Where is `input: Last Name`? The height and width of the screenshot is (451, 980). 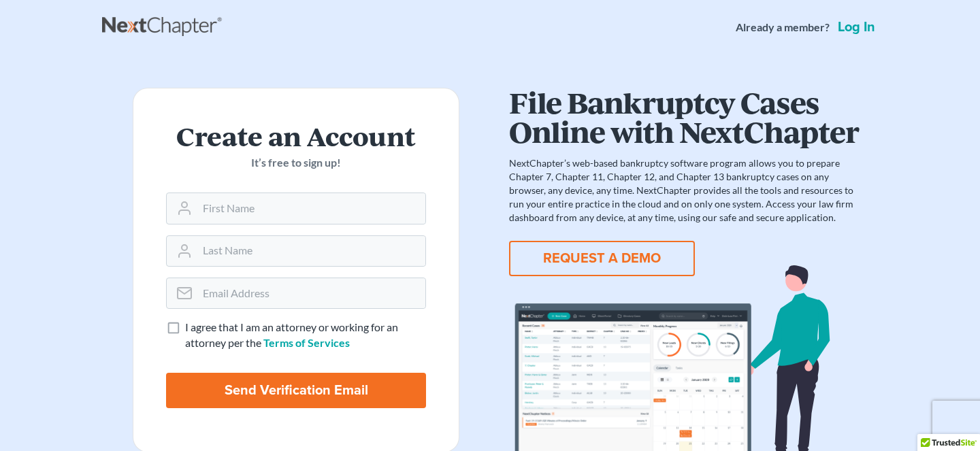
input: Last Name is located at coordinates (311, 251).